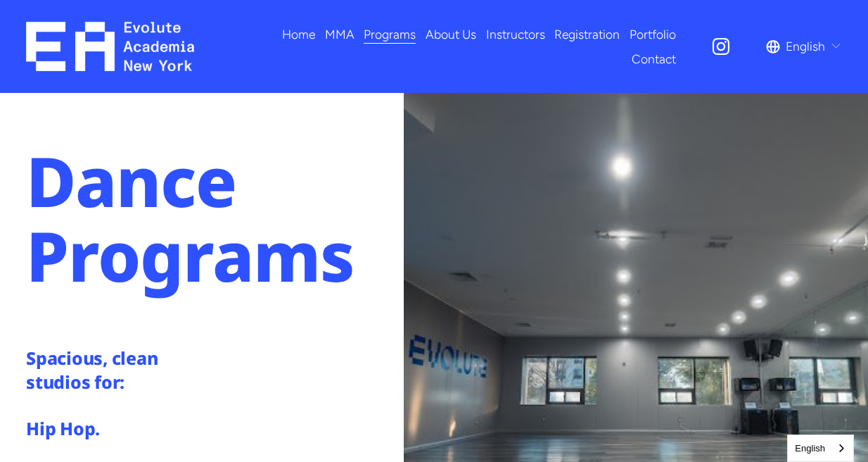 The height and width of the screenshot is (462, 868). What do you see at coordinates (515, 34) in the screenshot?
I see `a: Instructors` at bounding box center [515, 34].